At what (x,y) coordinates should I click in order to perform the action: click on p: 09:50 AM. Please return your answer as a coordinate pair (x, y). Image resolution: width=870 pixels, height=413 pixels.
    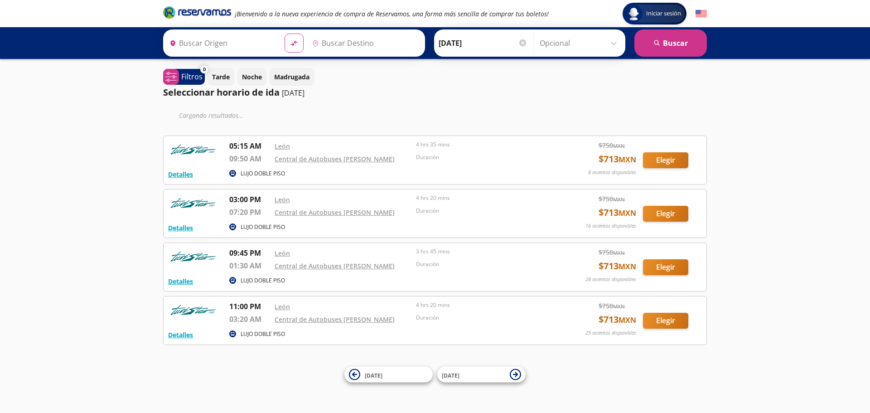
    Looking at the image, I should click on (250, 159).